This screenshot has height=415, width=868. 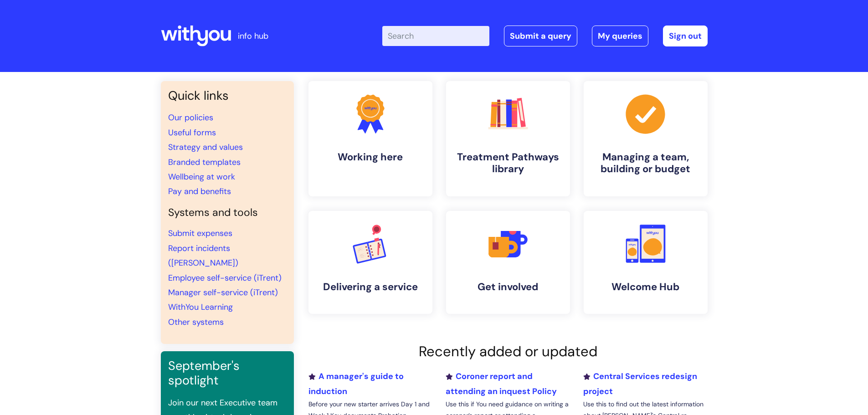 I want to click on a: Other systems, so click(x=196, y=322).